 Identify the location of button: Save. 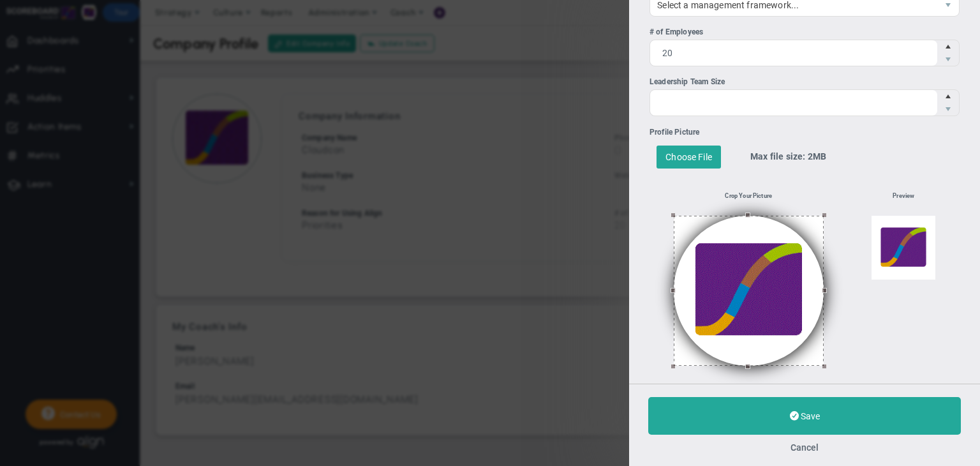
(804, 415).